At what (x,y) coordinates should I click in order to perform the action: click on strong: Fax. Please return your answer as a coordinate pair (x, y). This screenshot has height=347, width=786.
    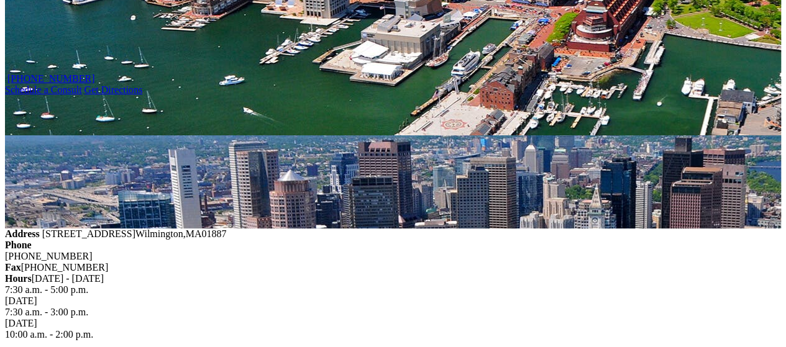
    Looking at the image, I should click on (13, 267).